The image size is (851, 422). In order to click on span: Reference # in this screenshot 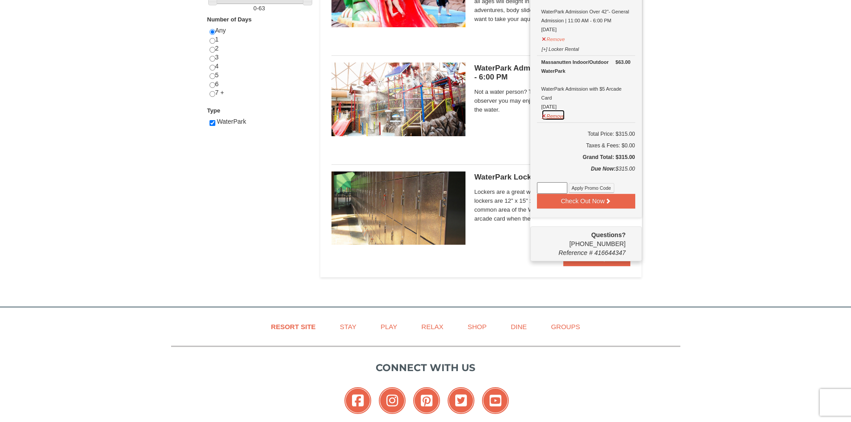, I will do `click(576, 253)`.